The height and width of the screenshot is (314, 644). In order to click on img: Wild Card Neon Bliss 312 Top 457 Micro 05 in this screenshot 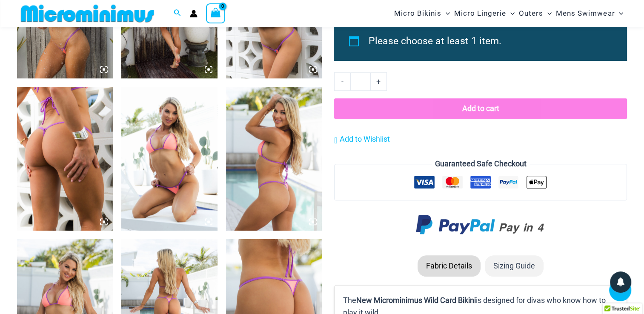, I will do `click(65, 159)`.